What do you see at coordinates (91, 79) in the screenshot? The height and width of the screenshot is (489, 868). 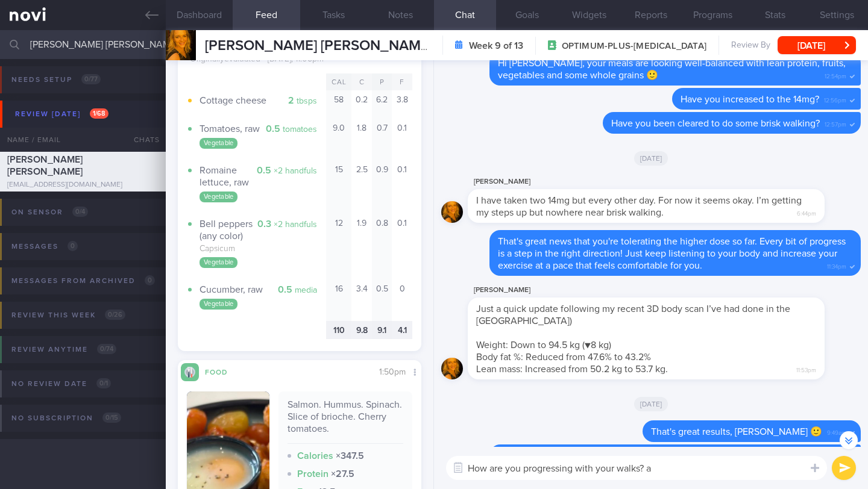 I see `span: 0 / 77` at bounding box center [91, 79].